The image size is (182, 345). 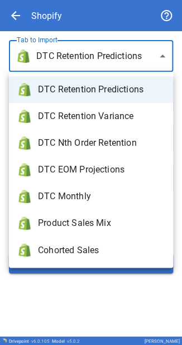 I want to click on span: DTC Retention Variance, so click(x=101, y=116).